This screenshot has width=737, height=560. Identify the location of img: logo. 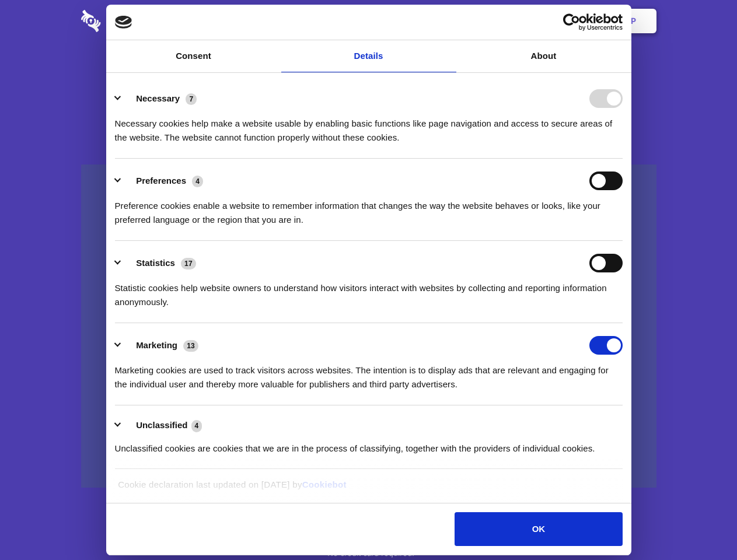
(123, 22).